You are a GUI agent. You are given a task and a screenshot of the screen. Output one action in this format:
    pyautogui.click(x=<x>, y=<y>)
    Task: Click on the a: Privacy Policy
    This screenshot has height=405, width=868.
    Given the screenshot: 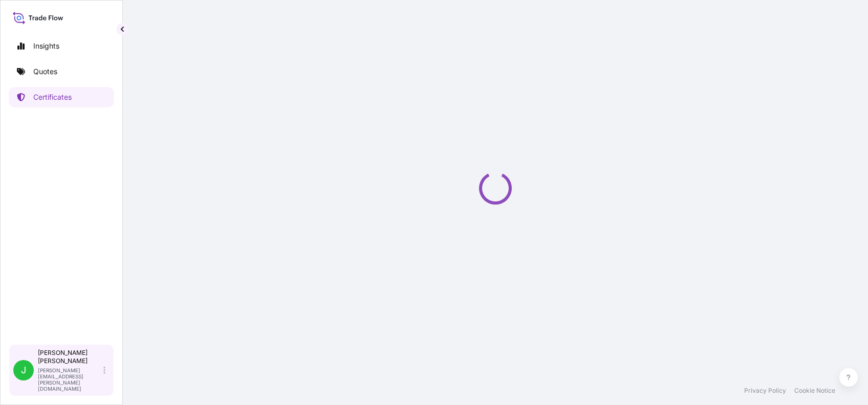 What is the action you would take?
    pyautogui.click(x=765, y=391)
    